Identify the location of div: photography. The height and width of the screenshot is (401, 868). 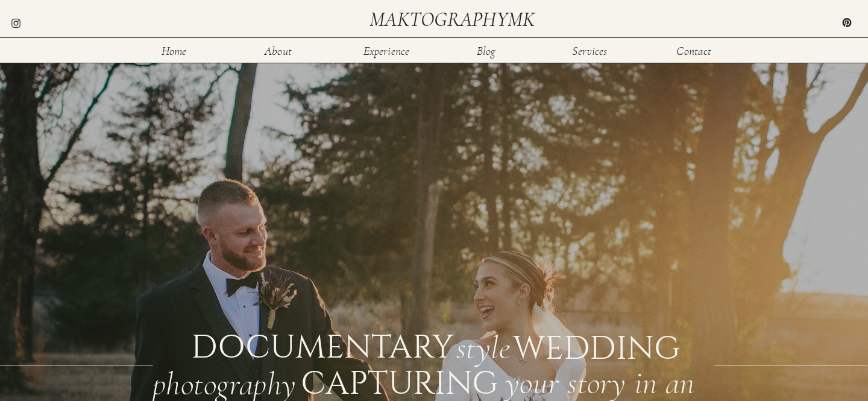
(225, 382).